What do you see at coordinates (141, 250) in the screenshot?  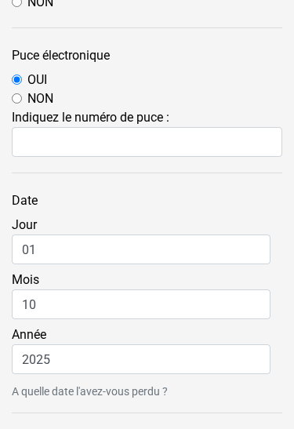 I see `input: Jour` at bounding box center [141, 250].